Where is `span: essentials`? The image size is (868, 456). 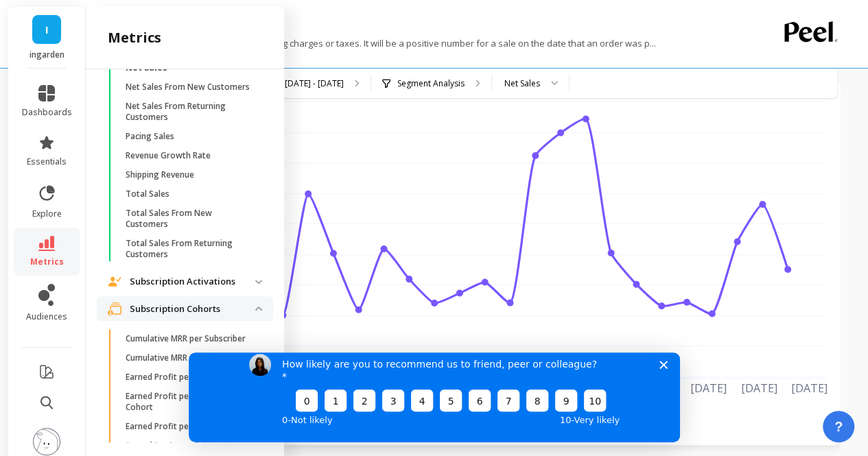 span: essentials is located at coordinates (46, 162).